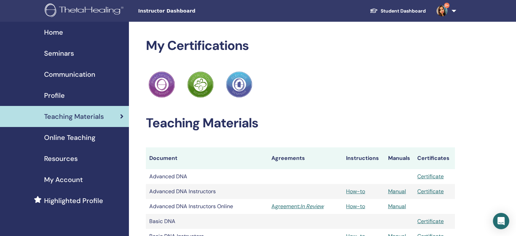  Describe the element at coordinates (363, 158) in the screenshot. I see `th: Instructions` at that location.